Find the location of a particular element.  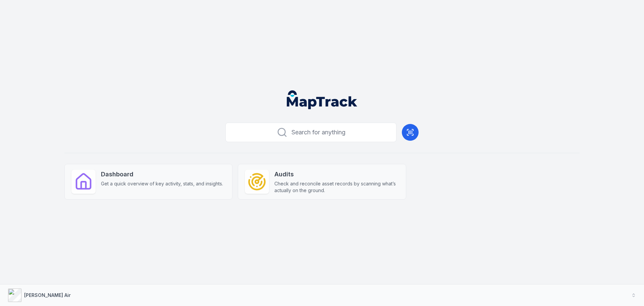

span: Get a quick overview of key activity, stats, and insights. is located at coordinates (162, 184).